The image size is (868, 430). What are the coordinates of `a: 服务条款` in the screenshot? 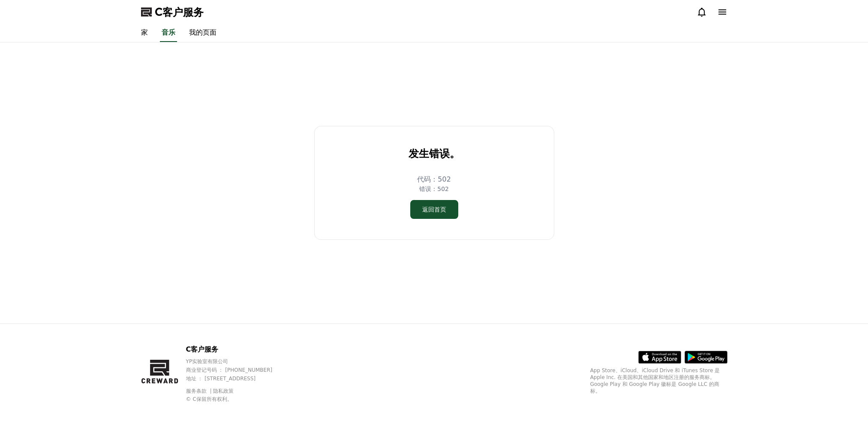 It's located at (199, 390).